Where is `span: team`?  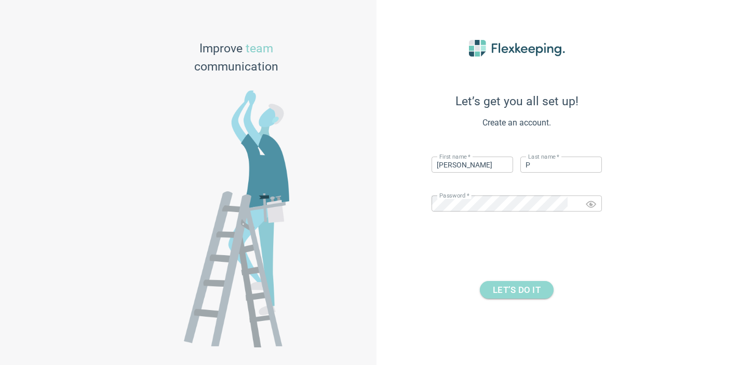
span: team is located at coordinates (259, 48).